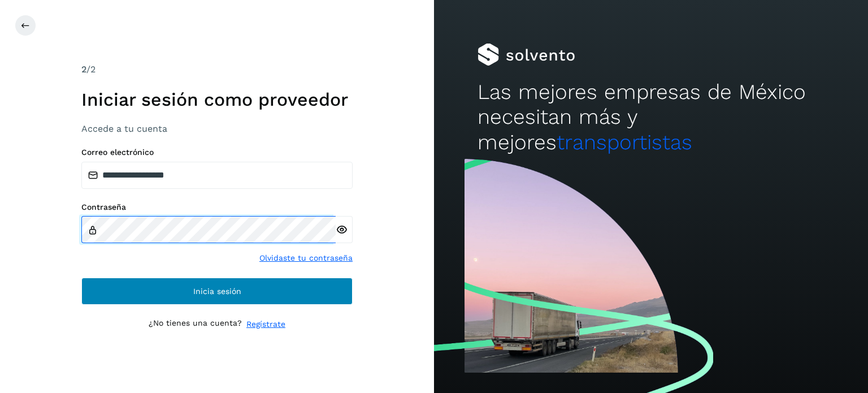  I want to click on a: Regístrate, so click(265, 324).